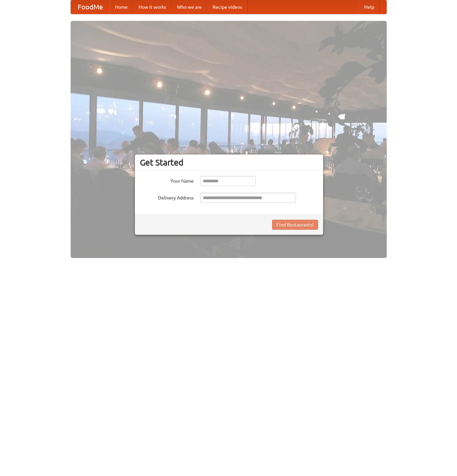  What do you see at coordinates (167, 197) in the screenshot?
I see `label: Delivery Address` at bounding box center [167, 197].